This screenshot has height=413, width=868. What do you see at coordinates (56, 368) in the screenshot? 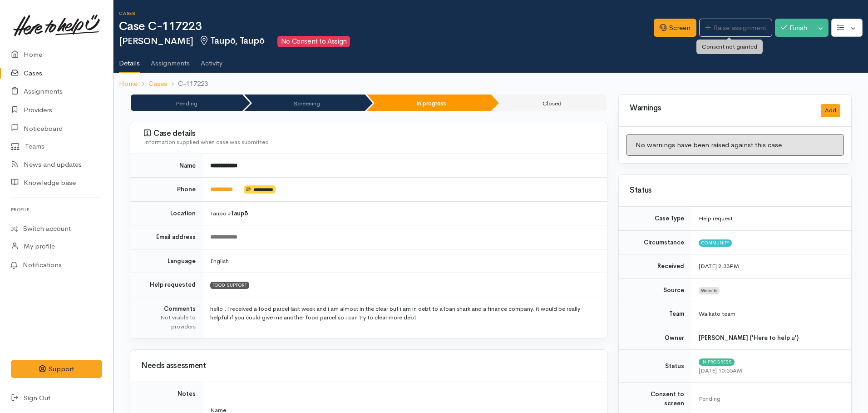
I see `button: Support` at bounding box center [56, 368].